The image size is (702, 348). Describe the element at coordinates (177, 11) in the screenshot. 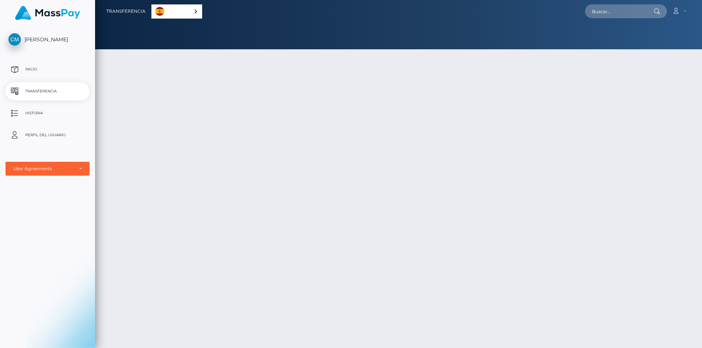

I see `a: Español` at that location.